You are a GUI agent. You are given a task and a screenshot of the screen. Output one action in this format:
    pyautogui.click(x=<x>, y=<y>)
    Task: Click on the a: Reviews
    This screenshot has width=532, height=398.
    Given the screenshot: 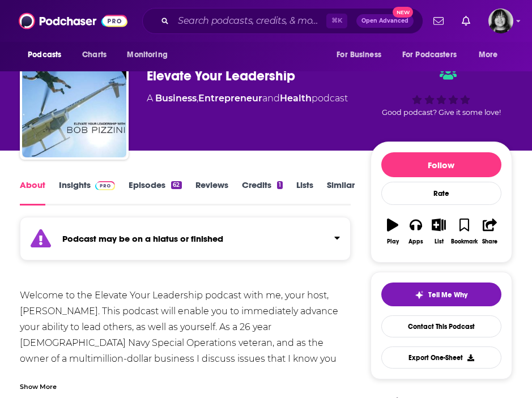 What is the action you would take?
    pyautogui.click(x=212, y=193)
    